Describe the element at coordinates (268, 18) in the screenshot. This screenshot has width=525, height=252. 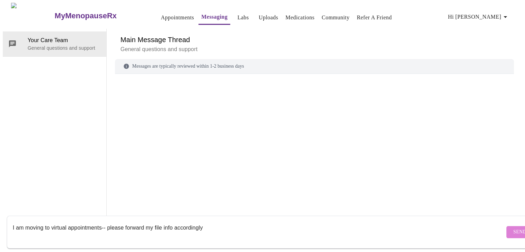
I see `button: Uploads` at that location.